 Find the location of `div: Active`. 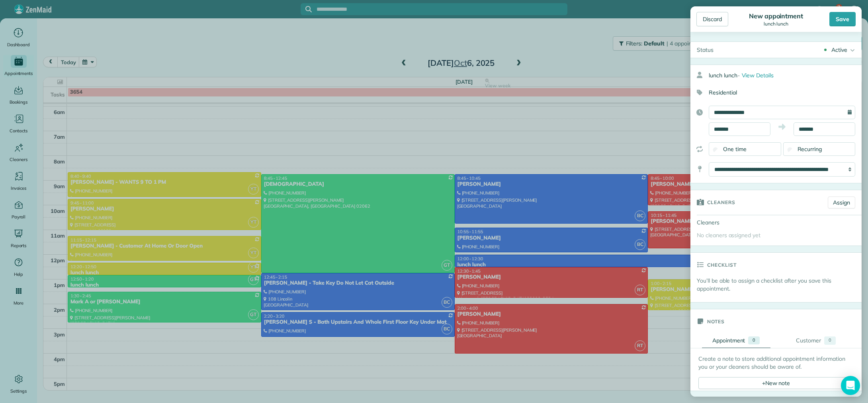

div: Active is located at coordinates (840, 50).